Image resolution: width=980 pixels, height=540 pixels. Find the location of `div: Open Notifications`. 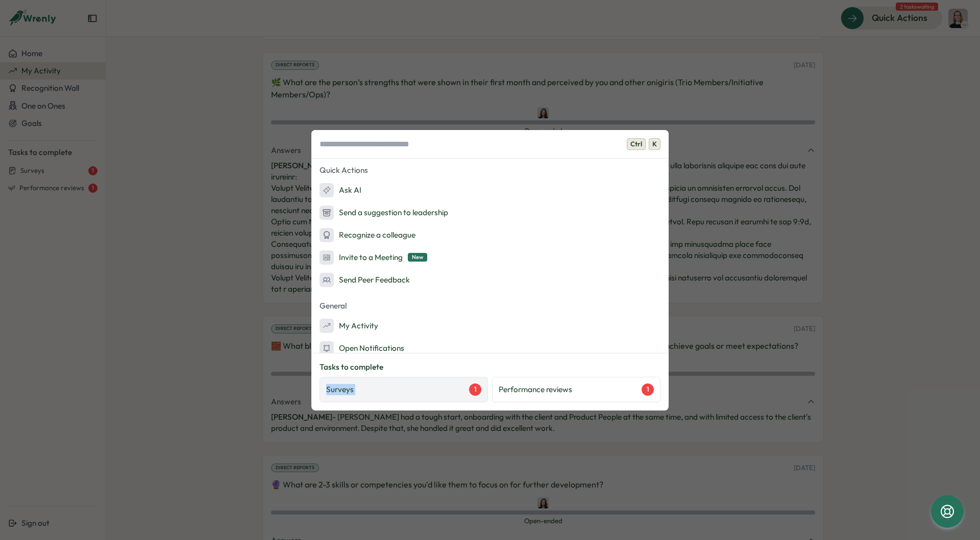

div: Open Notifications is located at coordinates (362, 348).